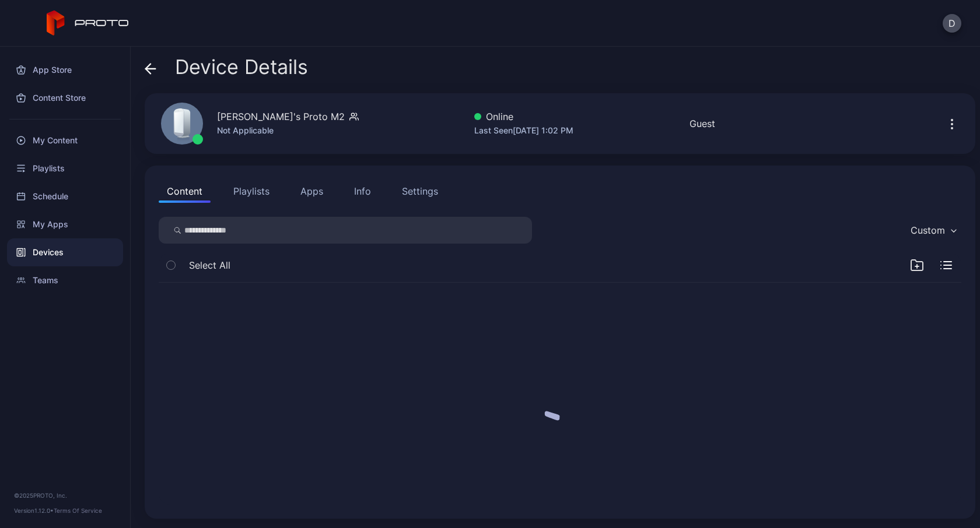 Image resolution: width=980 pixels, height=528 pixels. I want to click on div: My Apps, so click(64, 224).